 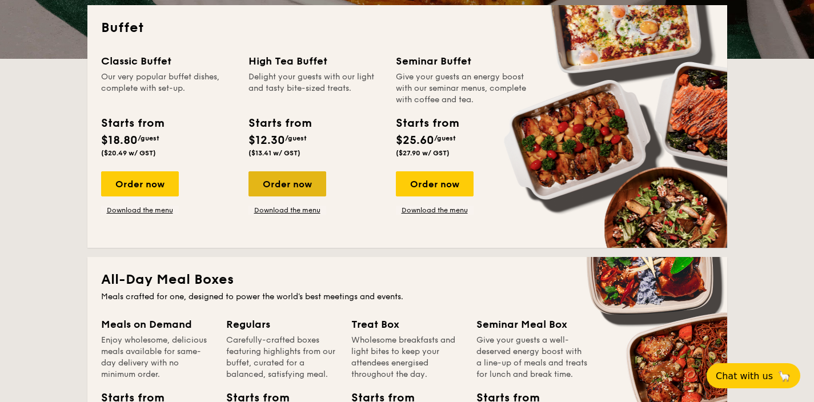 What do you see at coordinates (282, 325) in the screenshot?
I see `div: Regulars` at bounding box center [282, 325].